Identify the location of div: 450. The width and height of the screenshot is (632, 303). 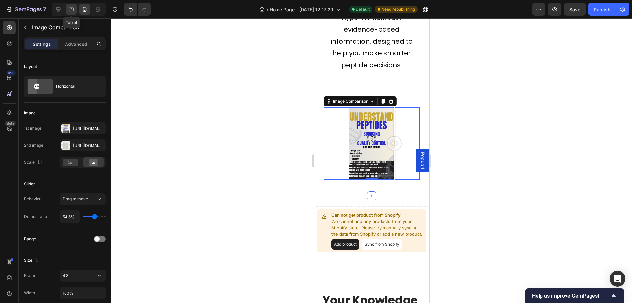
(11, 73).